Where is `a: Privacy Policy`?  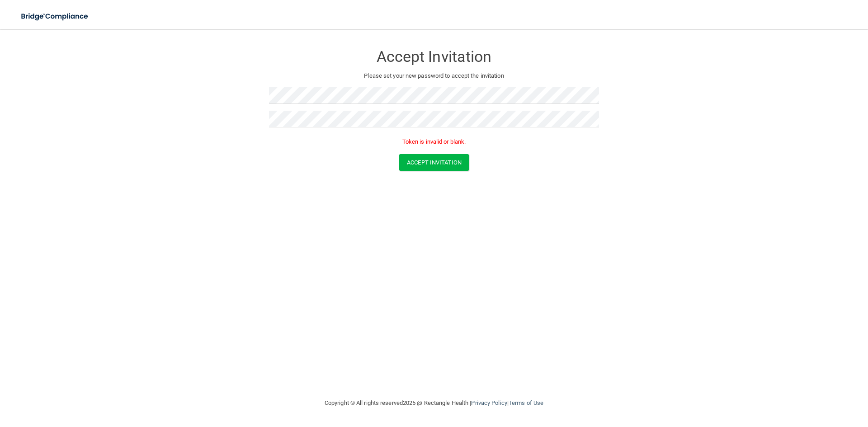
a: Privacy Policy is located at coordinates (489, 402).